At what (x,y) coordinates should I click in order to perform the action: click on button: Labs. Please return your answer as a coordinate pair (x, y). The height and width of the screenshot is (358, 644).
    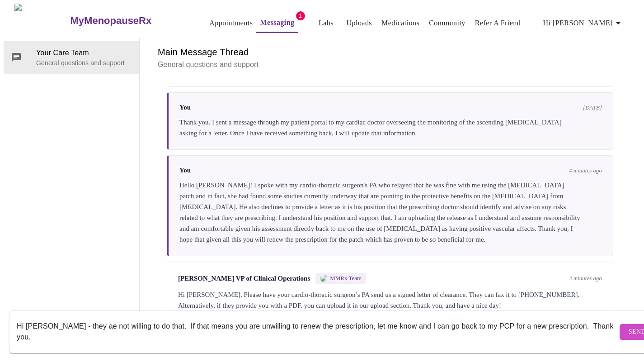
    Looking at the image, I should click on (326, 23).